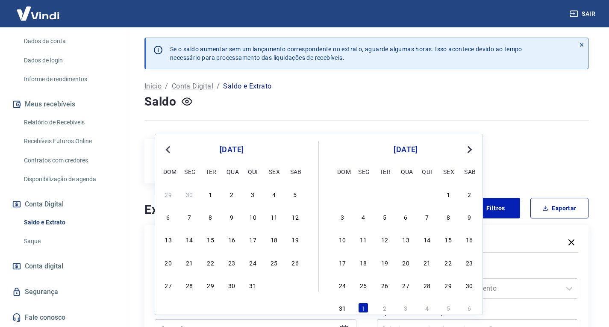 The height and width of the screenshot is (327, 609). I want to click on div: Choose sexta-feira, 29 de agosto de 2025, so click(449, 285).